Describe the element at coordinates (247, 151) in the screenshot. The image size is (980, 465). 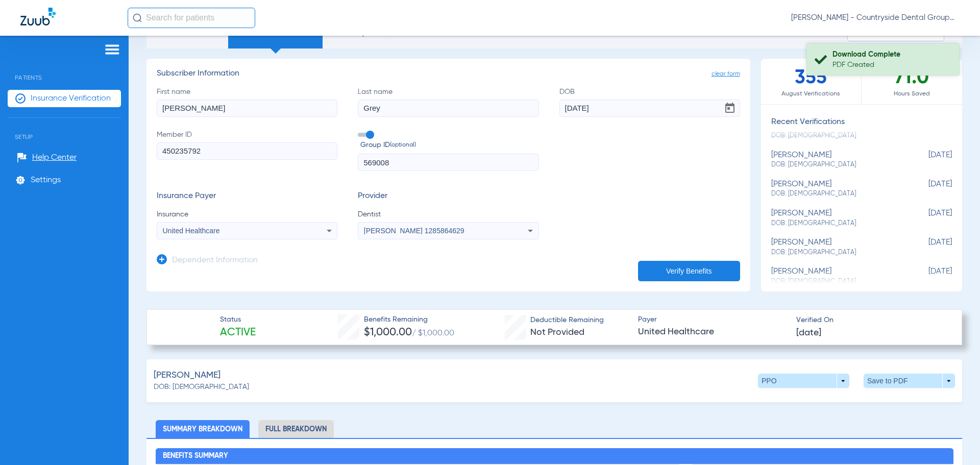
I see `label: Member ID` at that location.